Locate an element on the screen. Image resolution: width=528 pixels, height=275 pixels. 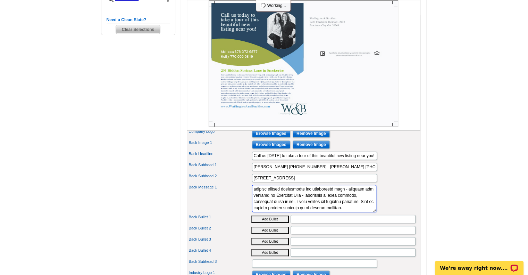
label: Back Subhead 2 is located at coordinates (220, 176).